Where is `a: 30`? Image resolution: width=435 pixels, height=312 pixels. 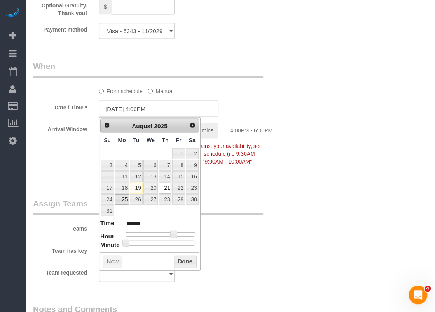 a: 30 is located at coordinates (192, 199).